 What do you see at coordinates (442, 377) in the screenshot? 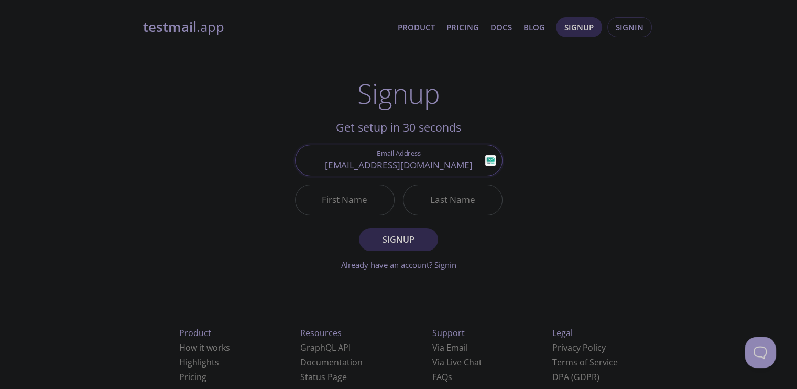
I see `a: FAQ` at bounding box center [442, 377].